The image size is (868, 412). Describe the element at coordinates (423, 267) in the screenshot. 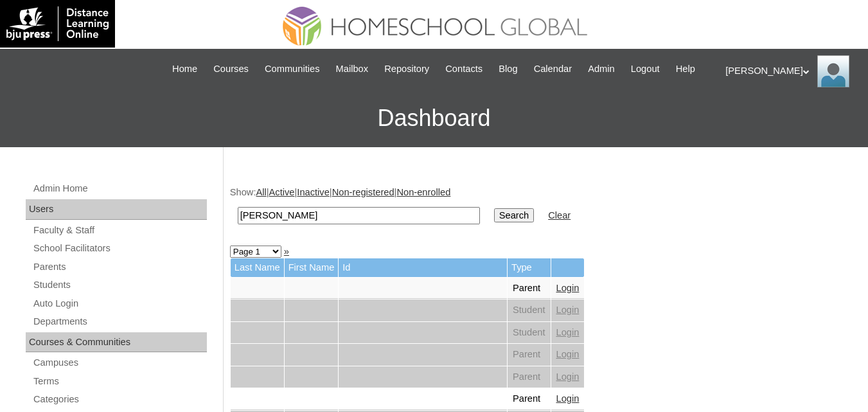

I see `td: Id` at that location.